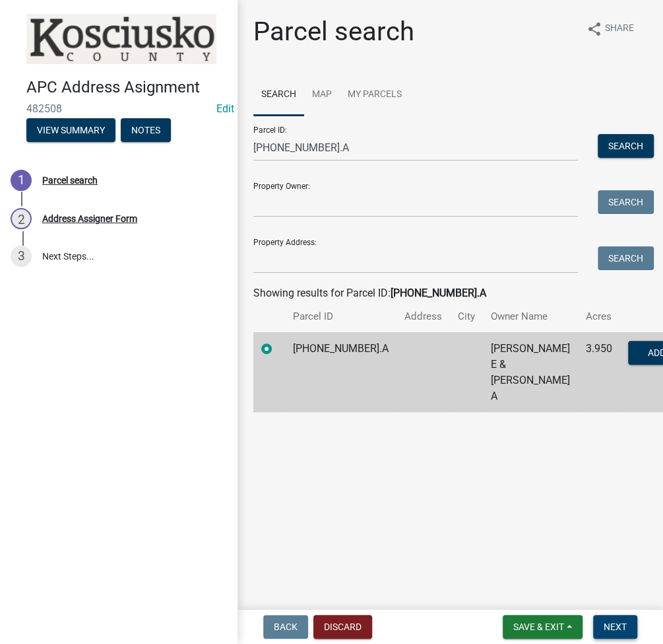  Describe the element at coordinates (225, 108) in the screenshot. I see `wm-modal-confirm: Edit Application Number` at that location.